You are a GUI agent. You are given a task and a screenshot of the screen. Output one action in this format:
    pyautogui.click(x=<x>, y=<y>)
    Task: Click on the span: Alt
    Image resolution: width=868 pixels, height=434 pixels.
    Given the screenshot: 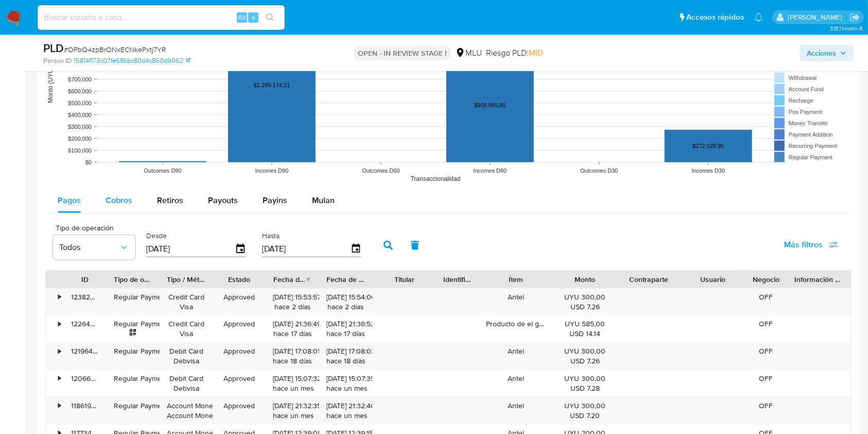 What is the action you would take?
    pyautogui.click(x=242, y=17)
    